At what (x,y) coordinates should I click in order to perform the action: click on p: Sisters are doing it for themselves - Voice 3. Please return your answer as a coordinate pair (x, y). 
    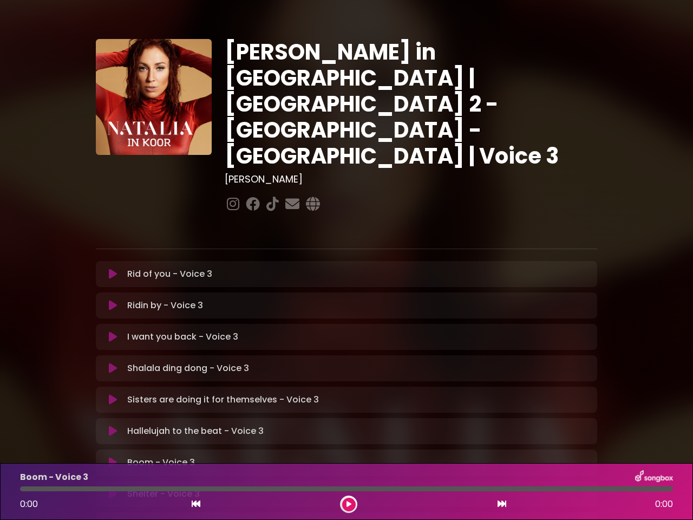
    Looking at the image, I should click on (223, 400).